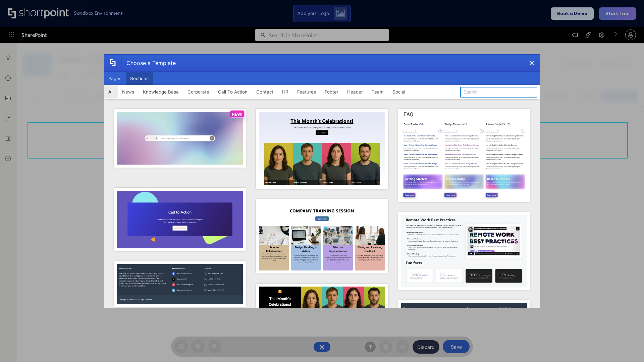 This screenshot has width=644, height=362. What do you see at coordinates (198, 92) in the screenshot?
I see `button: Corporate` at bounding box center [198, 92].